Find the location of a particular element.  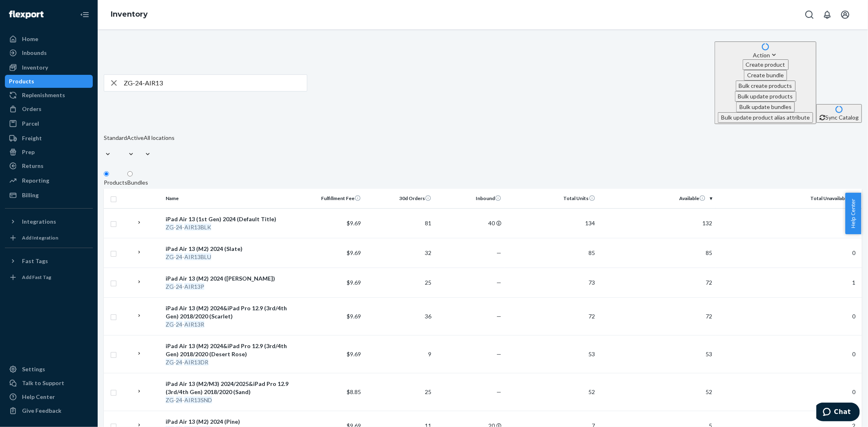

th: 30d Orders is located at coordinates (399, 198).